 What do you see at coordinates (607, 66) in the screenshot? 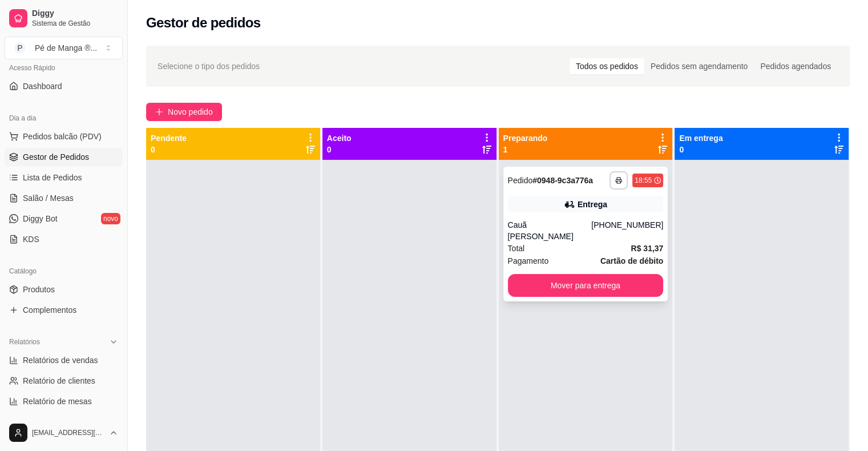
I see `div: Todos os pedidos` at bounding box center [607, 66].